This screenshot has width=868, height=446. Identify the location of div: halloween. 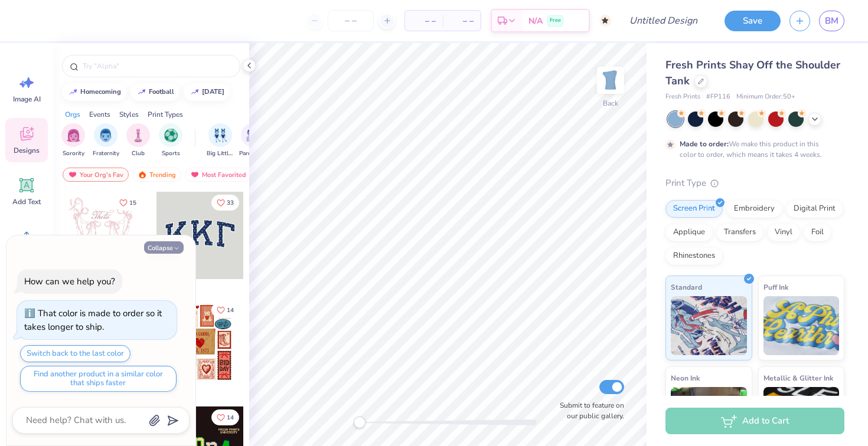
(213, 91).